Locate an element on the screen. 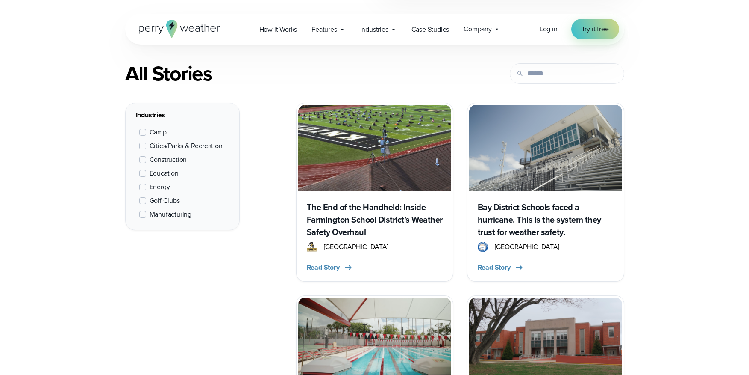  span: Manufacturing is located at coordinates (171, 214).